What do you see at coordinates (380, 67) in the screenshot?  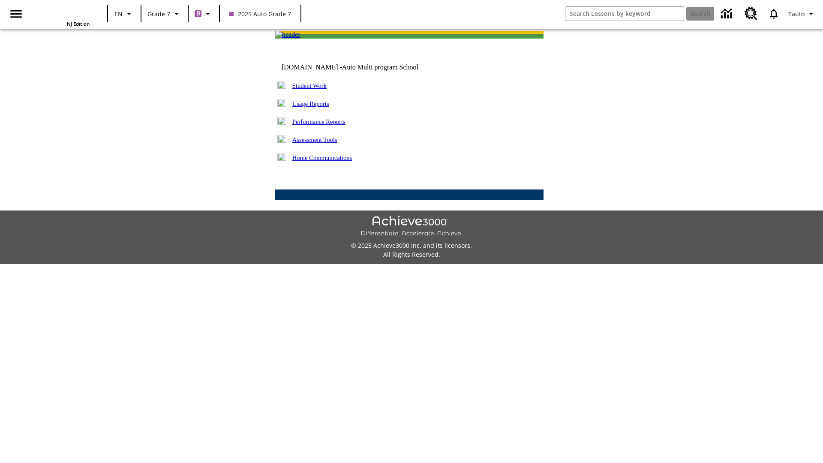 I see `nobr: Auto Multi program School` at bounding box center [380, 67].